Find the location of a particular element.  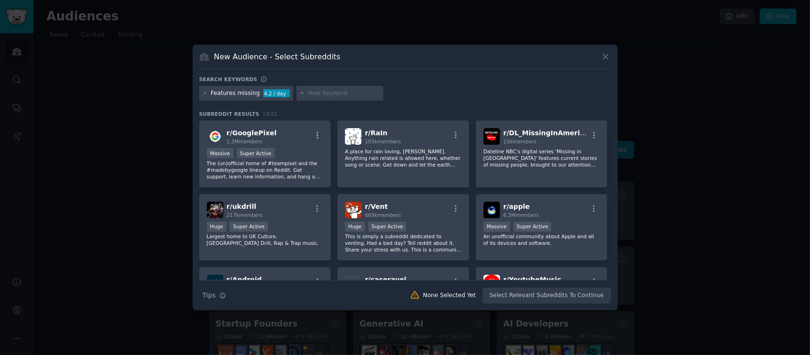

span: r/ Android is located at coordinates (244, 280).